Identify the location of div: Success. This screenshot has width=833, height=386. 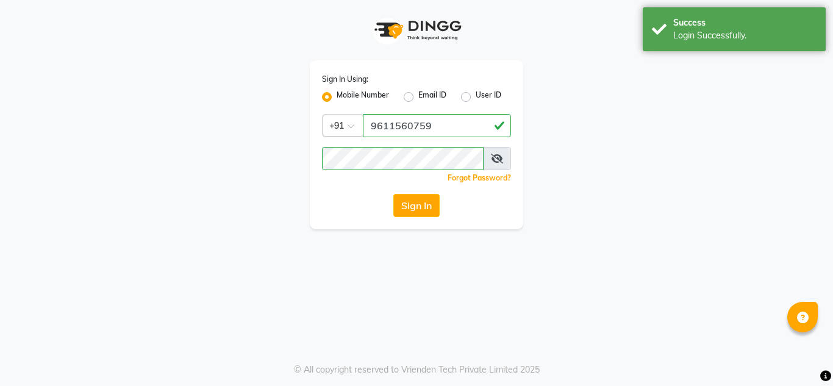
(744, 23).